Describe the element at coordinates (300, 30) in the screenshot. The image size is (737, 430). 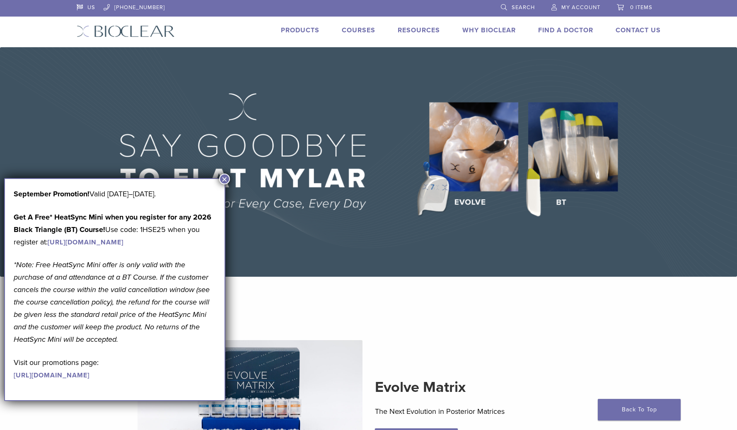
I see `a: Products` at that location.